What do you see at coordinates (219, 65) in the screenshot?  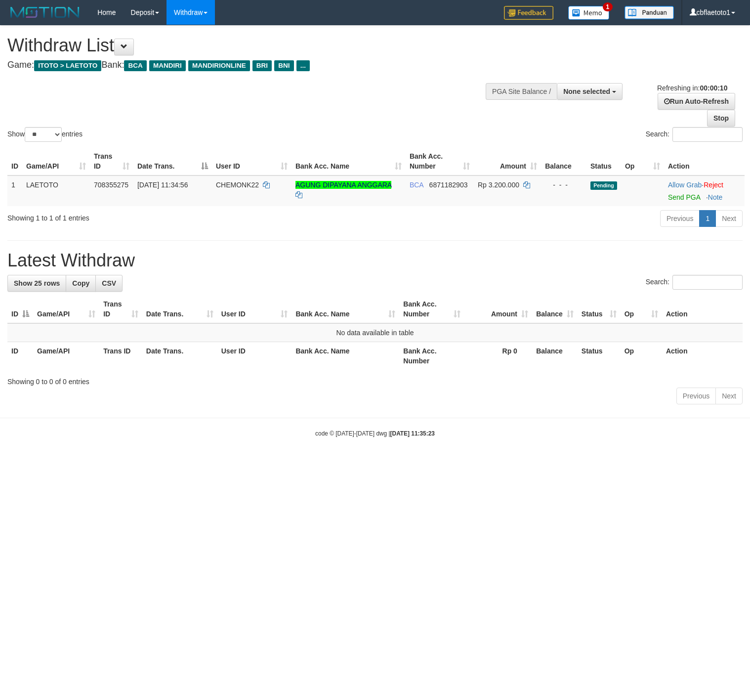 I see `span: MANDIRIONLINE` at bounding box center [219, 65].